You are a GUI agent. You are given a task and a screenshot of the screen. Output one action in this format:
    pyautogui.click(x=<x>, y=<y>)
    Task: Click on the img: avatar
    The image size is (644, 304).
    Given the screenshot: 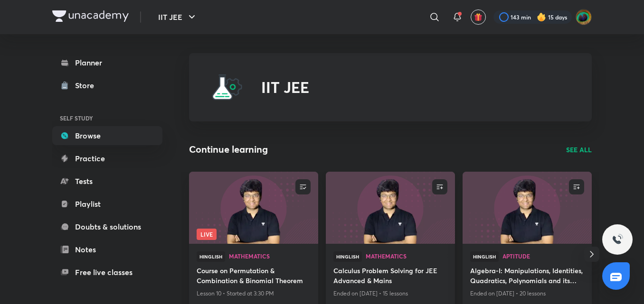 What is the action you would take?
    pyautogui.click(x=478, y=17)
    